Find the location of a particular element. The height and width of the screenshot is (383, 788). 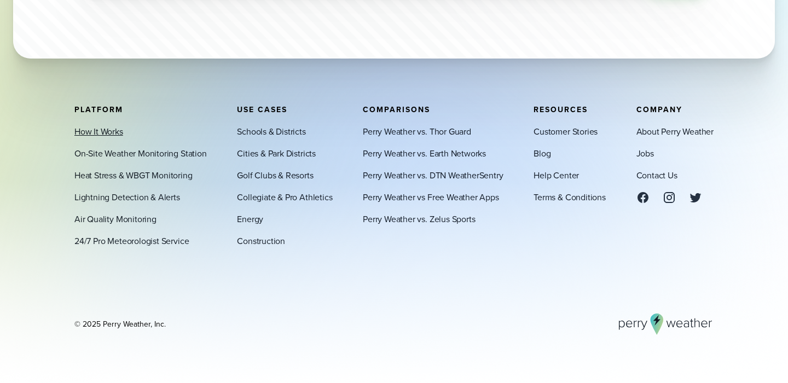

a: Perry Weather vs. Zelus Sports is located at coordinates (419, 219).